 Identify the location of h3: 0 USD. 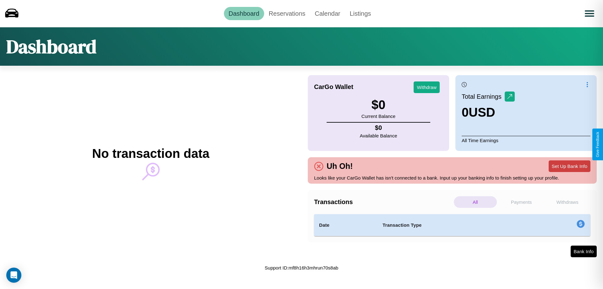
(488, 112).